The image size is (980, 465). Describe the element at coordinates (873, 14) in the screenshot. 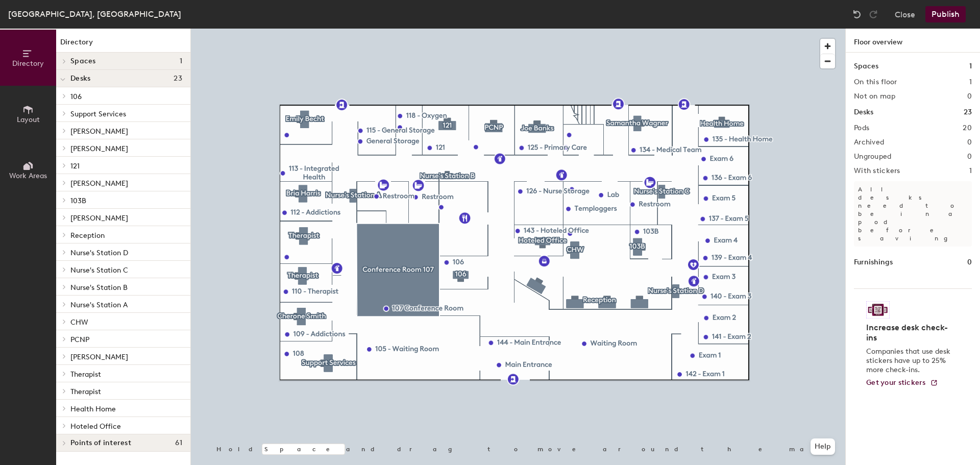

I see `img: Redo` at that location.